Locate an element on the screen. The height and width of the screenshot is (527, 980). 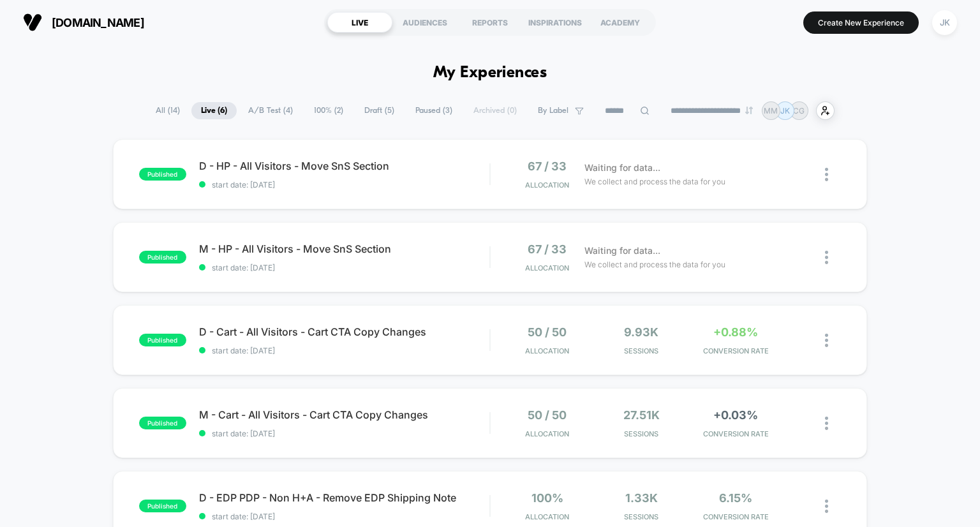
span: D - EDP PDP - Non H+A - Remove EDP Shipping Note is located at coordinates (344, 497).